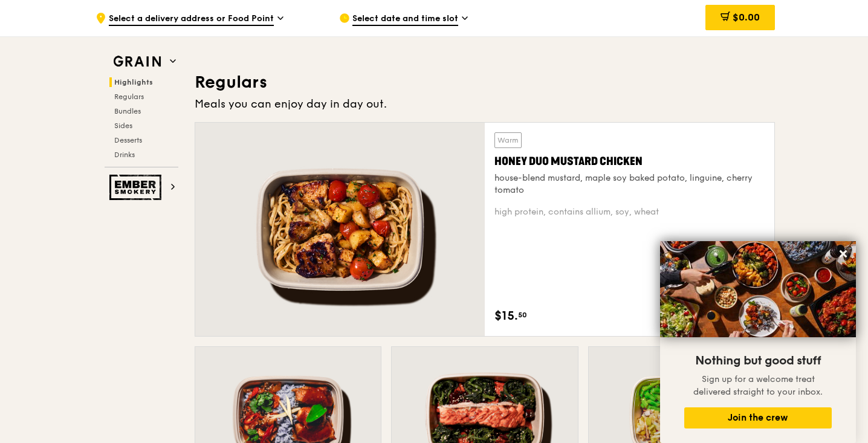  Describe the element at coordinates (485, 82) in the screenshot. I see `h3: Regulars` at that location.